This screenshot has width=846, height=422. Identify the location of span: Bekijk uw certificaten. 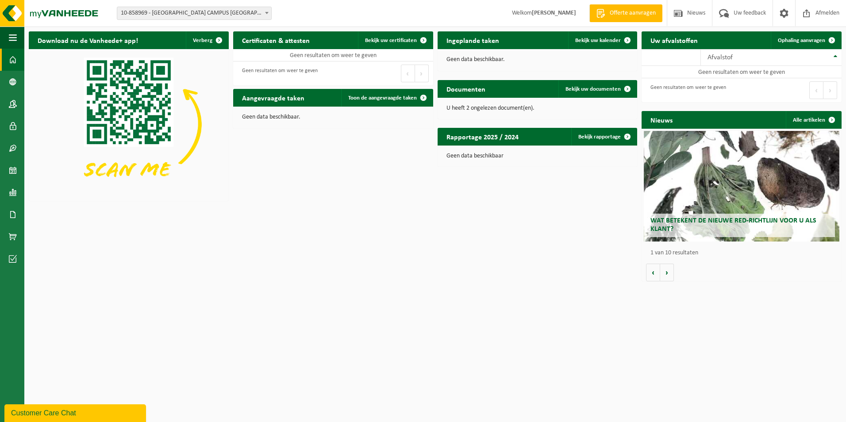
(391, 40).